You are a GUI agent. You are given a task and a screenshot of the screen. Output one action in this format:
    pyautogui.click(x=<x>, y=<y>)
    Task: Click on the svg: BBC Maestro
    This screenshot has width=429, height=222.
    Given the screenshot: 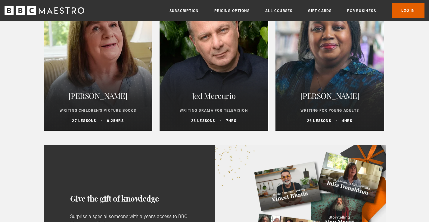 What is the action you would take?
    pyautogui.click(x=44, y=11)
    